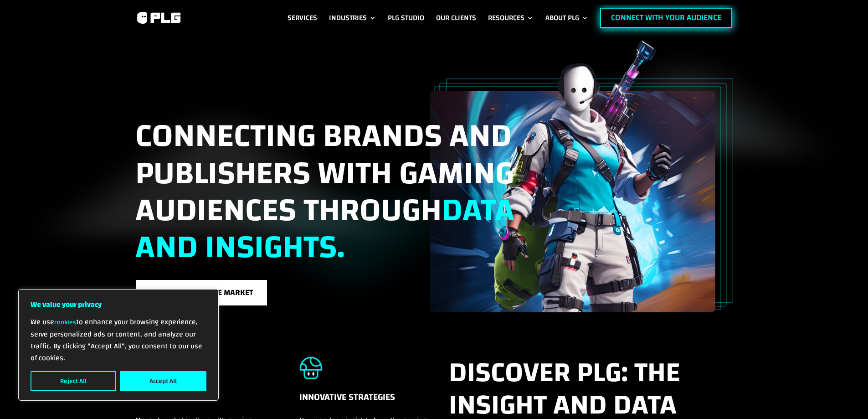  I want to click on a: Our Clients, so click(456, 18).